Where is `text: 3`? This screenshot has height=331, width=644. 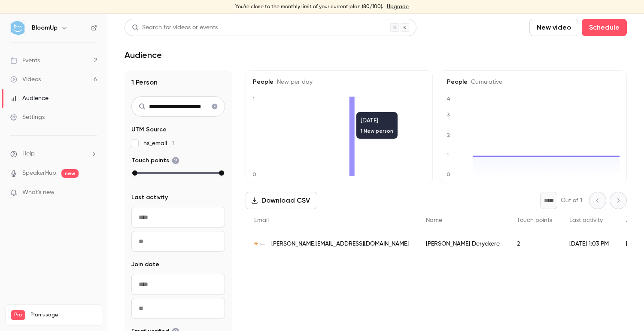 text: 3 is located at coordinates (449, 115).